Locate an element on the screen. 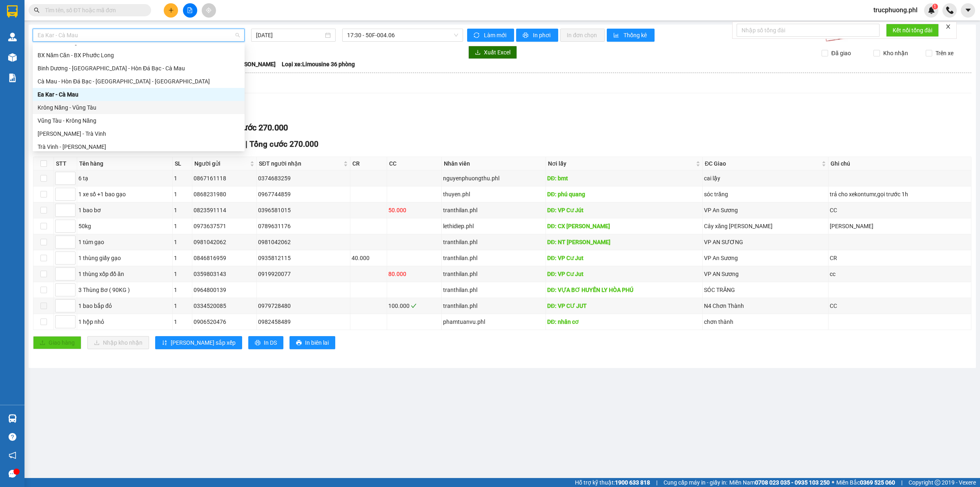 Image resolution: width=980 pixels, height=487 pixels. button: syncLàm mới is located at coordinates (491, 35).